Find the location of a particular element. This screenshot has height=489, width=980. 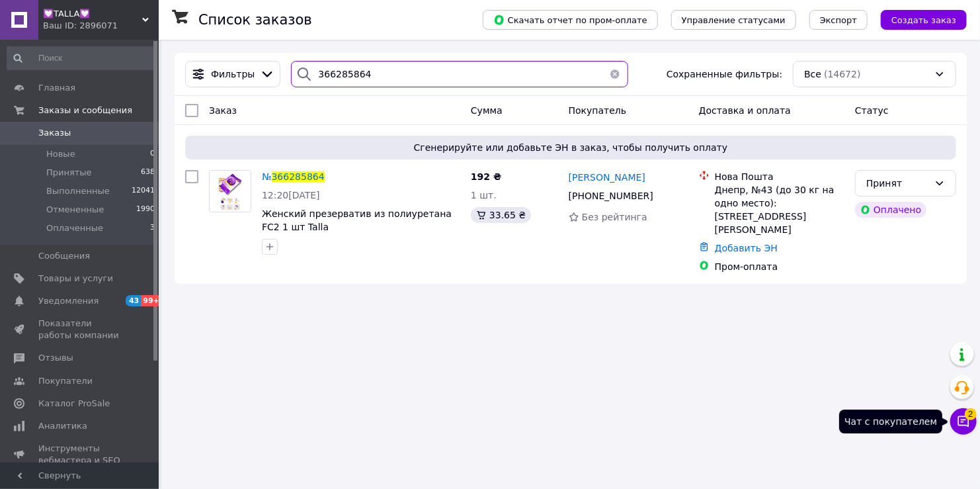

span: Статус is located at coordinates (872, 110).